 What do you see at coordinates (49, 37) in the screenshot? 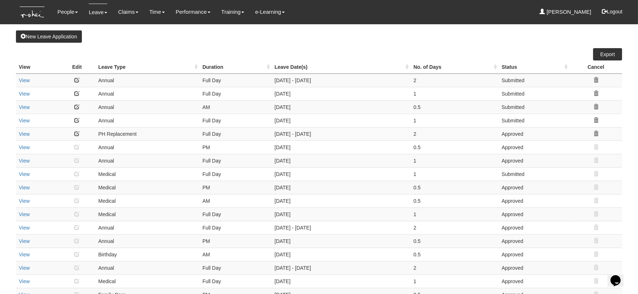
I see `button: New Leave Application` at bounding box center [49, 37].